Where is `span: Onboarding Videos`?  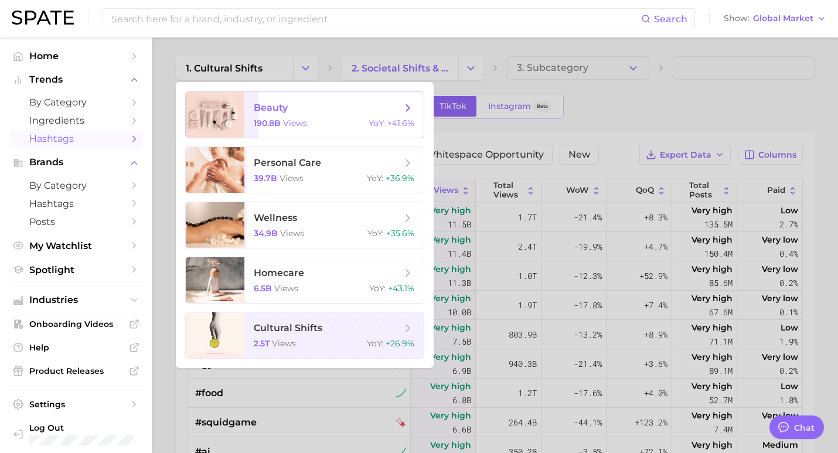
span: Onboarding Videos is located at coordinates (76, 324).